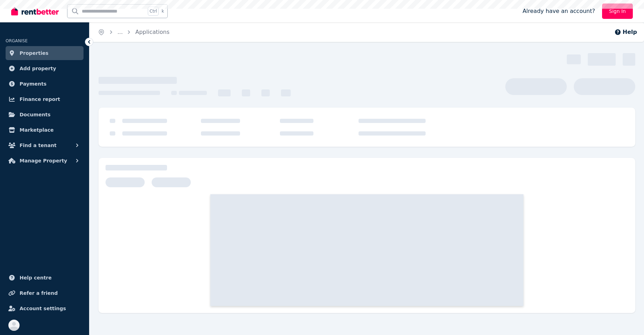 This screenshot has height=335, width=644. I want to click on span: Marketplace, so click(37, 130).